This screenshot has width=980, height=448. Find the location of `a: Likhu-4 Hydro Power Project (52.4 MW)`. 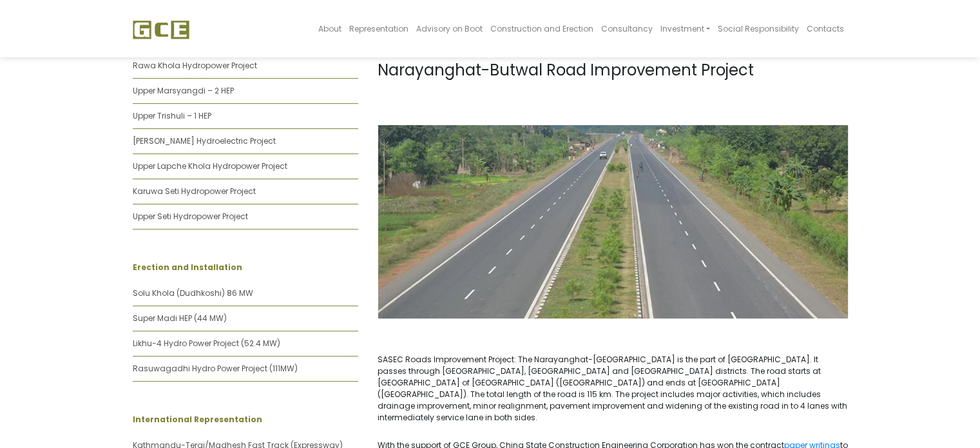

a: Likhu-4 Hydro Power Project (52.4 MW) is located at coordinates (207, 343).